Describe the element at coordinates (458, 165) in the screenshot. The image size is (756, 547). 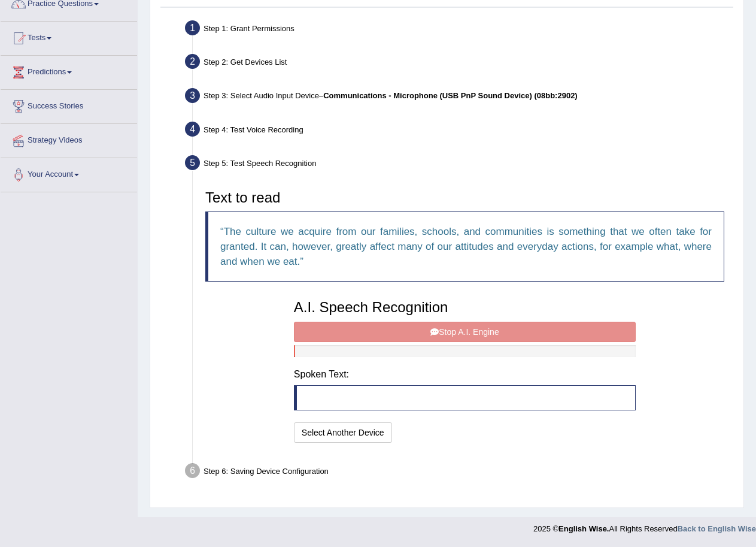
I see `div: Step 5: Test Speech Recognition` at that location.